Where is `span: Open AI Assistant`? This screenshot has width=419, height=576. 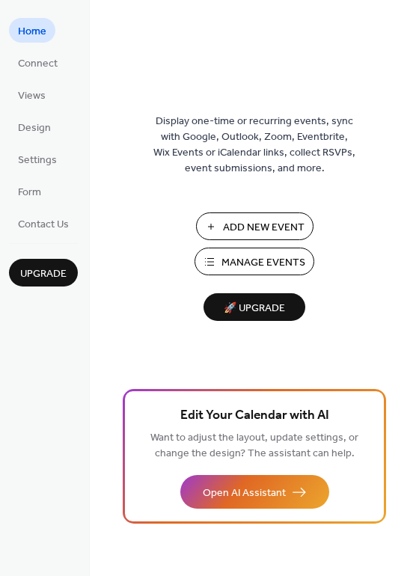 span: Open AI Assistant is located at coordinates (244, 493).